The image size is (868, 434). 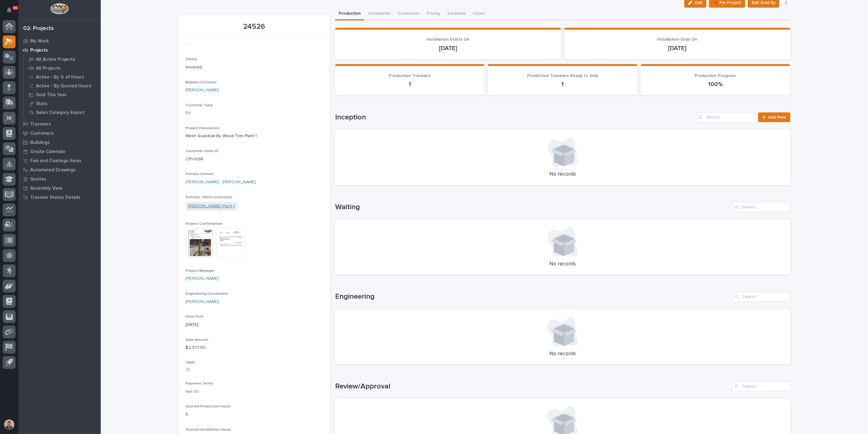 What do you see at coordinates (53, 170) in the screenshot?
I see `p: Automated Drawings` at bounding box center [53, 170].